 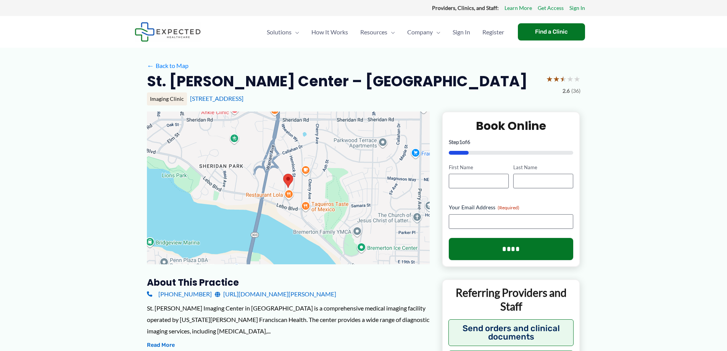 I want to click on span: Sign In, so click(x=461, y=32).